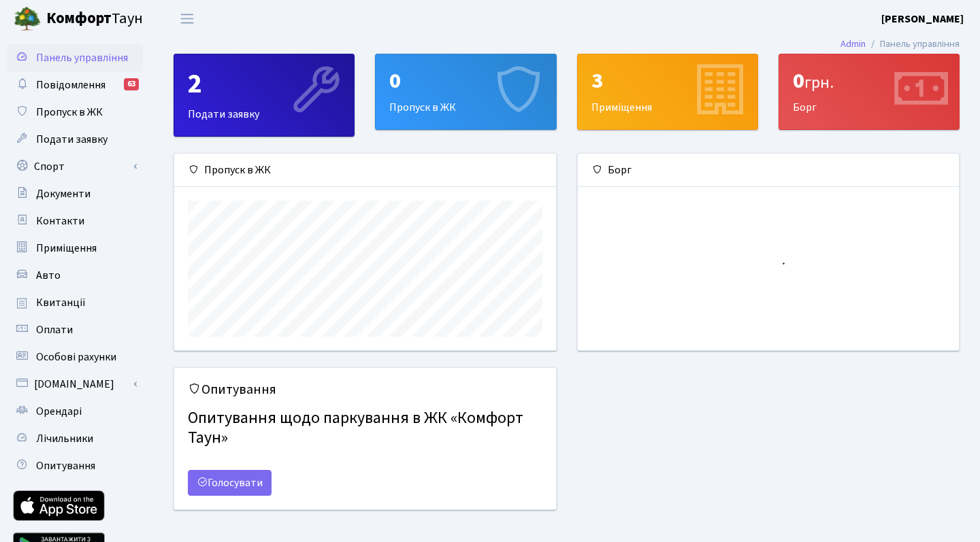 The height and width of the screenshot is (542, 980). What do you see at coordinates (465, 91) in the screenshot?
I see `a: 0Пропуск в ЖК` at bounding box center [465, 91].